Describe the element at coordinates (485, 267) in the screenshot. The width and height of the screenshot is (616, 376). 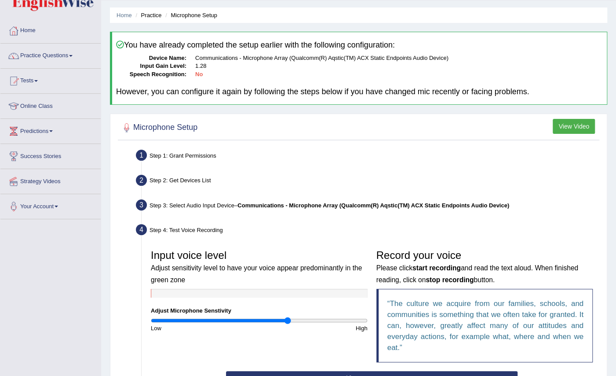
I see `h3: Record your voice` at that location.